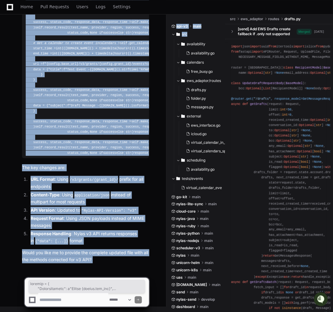  Describe the element at coordinates (89, 199) in the screenshot. I see `li: : Using instead of multipart for most requests` at that location.